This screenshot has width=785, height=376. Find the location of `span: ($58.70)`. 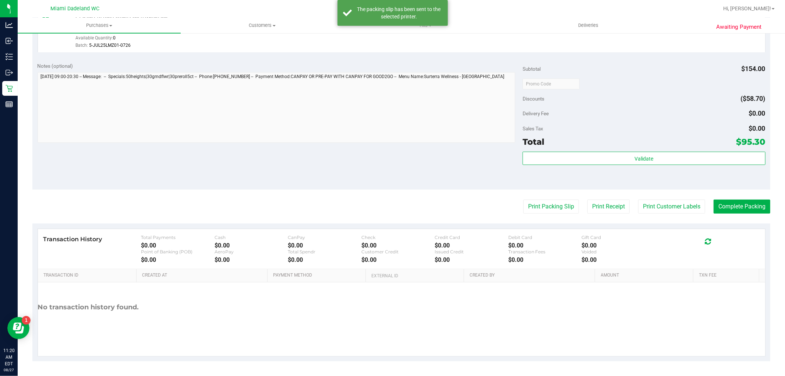

span: ($58.70) is located at coordinates (753, 98).